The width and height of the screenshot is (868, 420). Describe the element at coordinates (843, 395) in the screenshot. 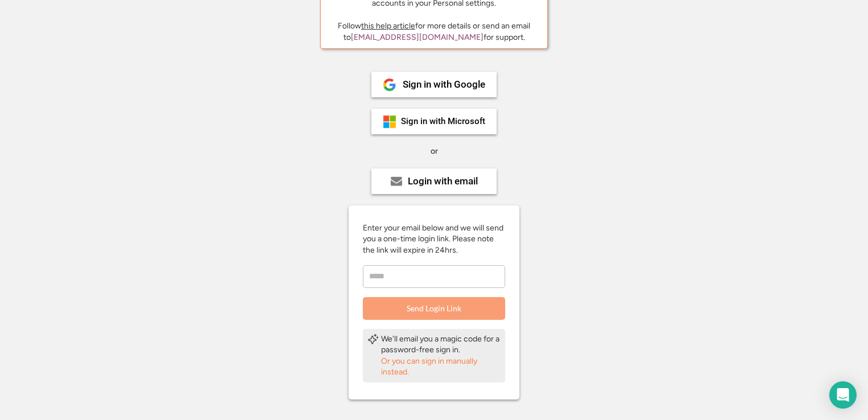

I see `div: Open Intercom Messenger` at that location.